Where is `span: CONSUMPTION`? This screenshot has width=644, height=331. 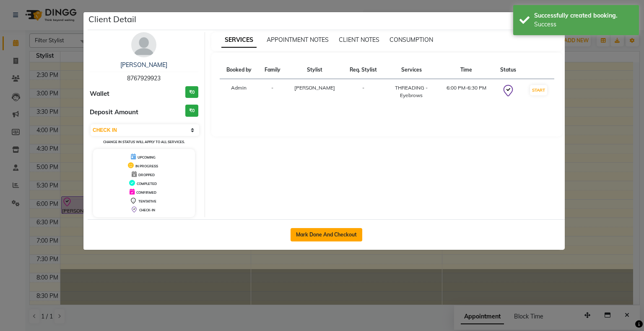 span: CONSUMPTION is located at coordinates (411, 40).